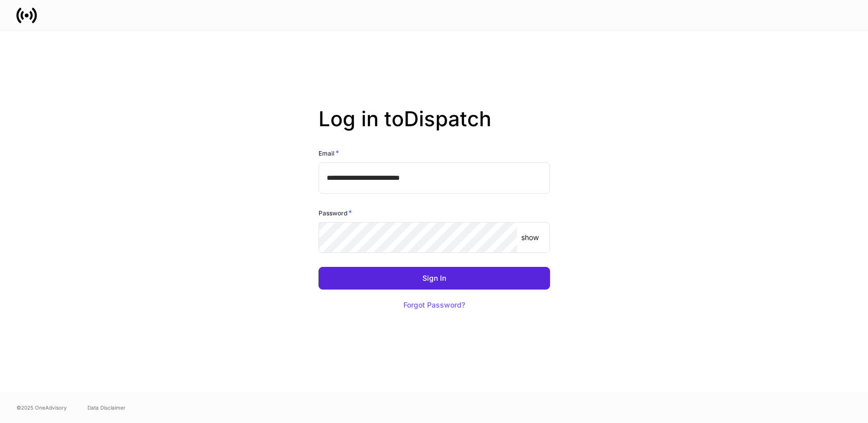 Image resolution: width=868 pixels, height=423 pixels. I want to click on span: © 2025 OneAdvisory, so click(42, 407).